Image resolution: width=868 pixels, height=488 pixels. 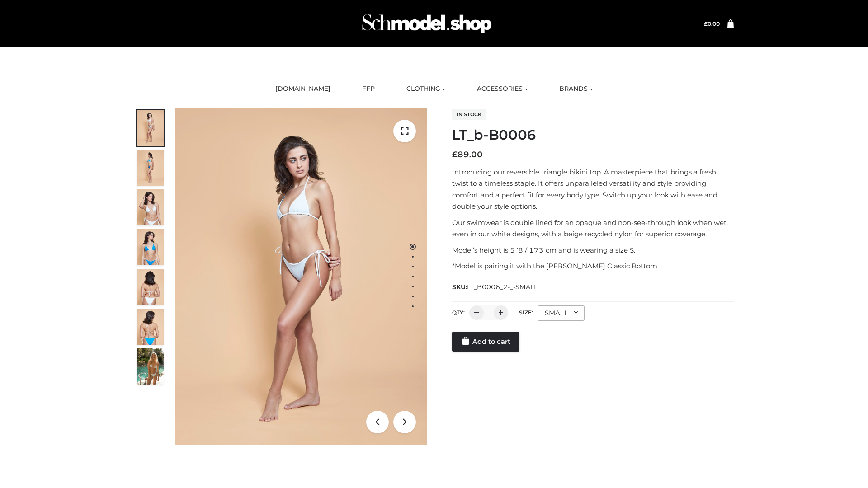 I want to click on bdi: 89.00, so click(x=468, y=154).